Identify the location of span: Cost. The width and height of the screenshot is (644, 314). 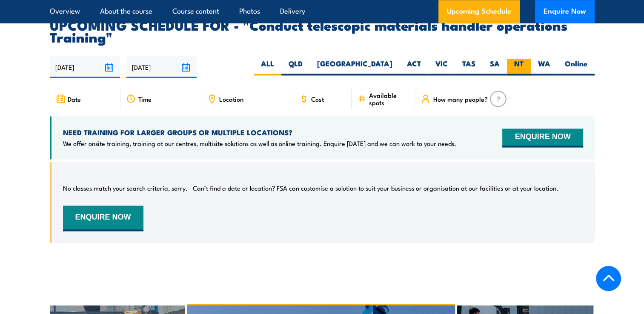
(317, 99).